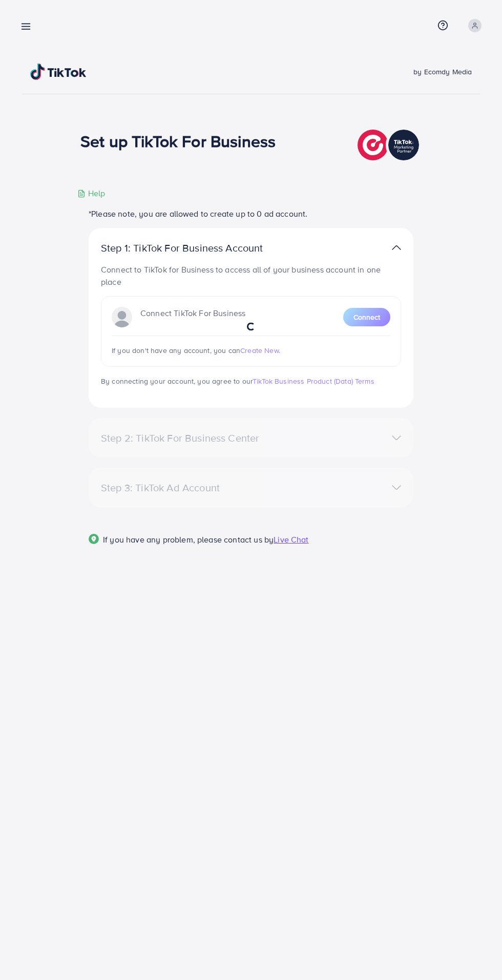 The height and width of the screenshot is (980, 502). I want to click on h1: Set up TikTok For Business, so click(177, 140).